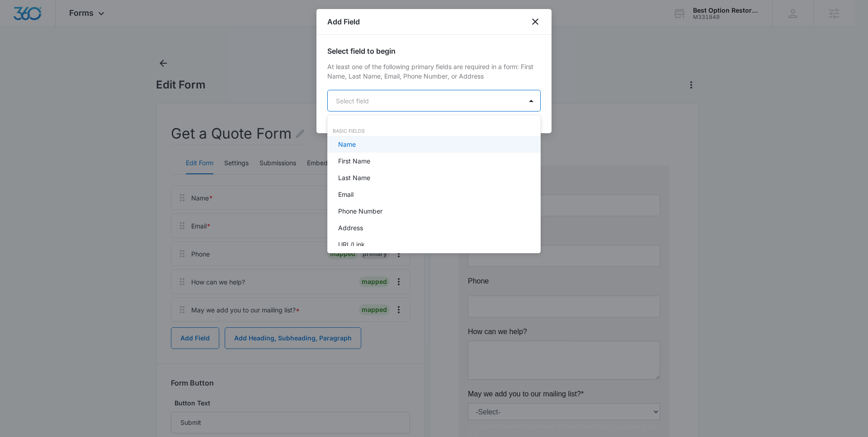 The width and height of the screenshot is (868, 437). What do you see at coordinates (351, 245) in the screenshot?
I see `p: URL/Link` at bounding box center [351, 245].